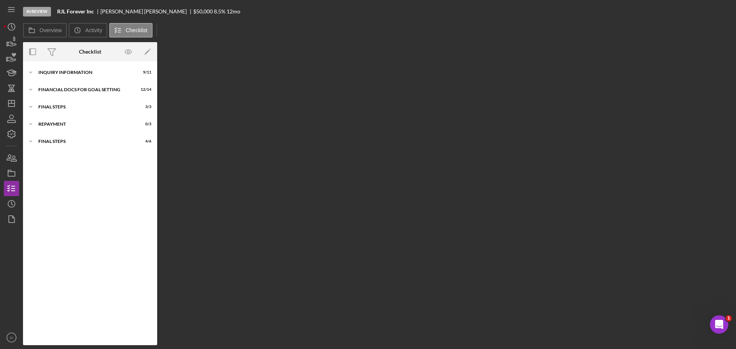 Image resolution: width=736 pixels, height=349 pixels. I want to click on button: Checklist, so click(131, 30).